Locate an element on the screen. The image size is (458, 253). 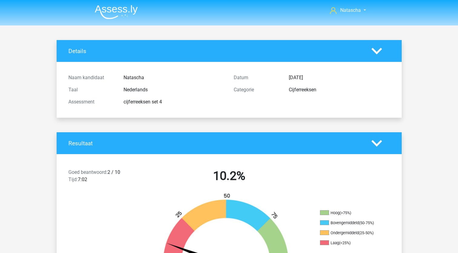
div: (>75%) is located at coordinates (346, 212).